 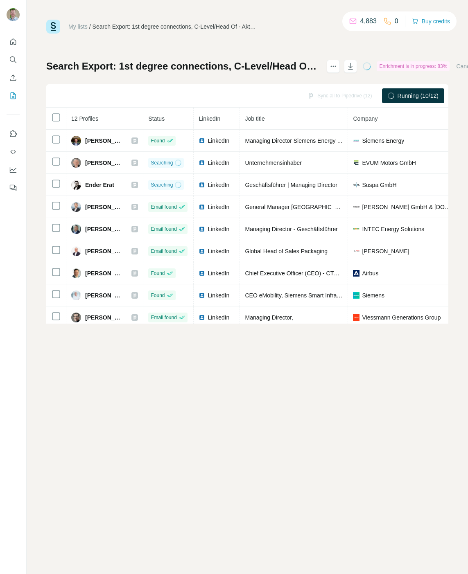 I want to click on button: Search, so click(x=13, y=60).